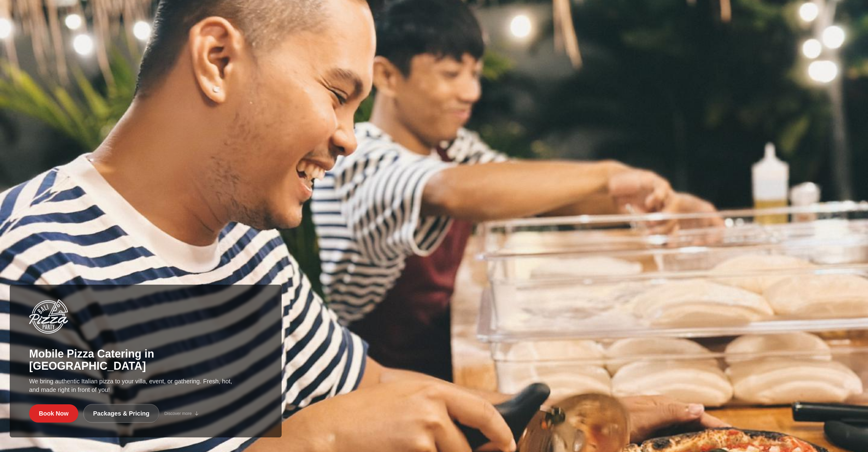 The width and height of the screenshot is (868, 452). Describe the element at coordinates (122, 414) in the screenshot. I see `a: Packages & Pricing` at that location.